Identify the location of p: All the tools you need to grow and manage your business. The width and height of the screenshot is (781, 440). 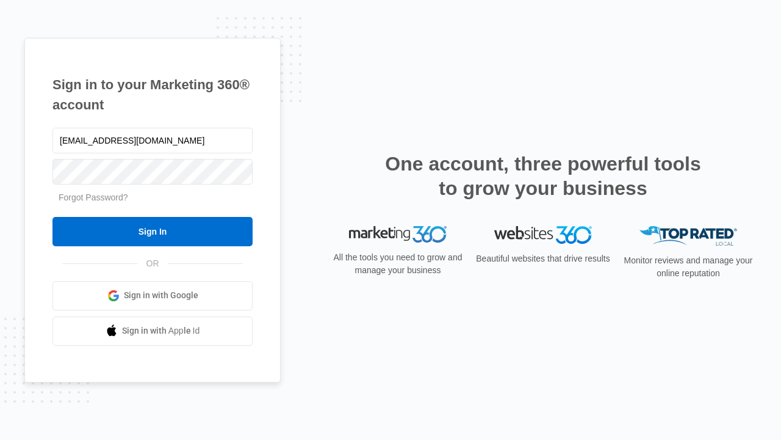
(398, 264).